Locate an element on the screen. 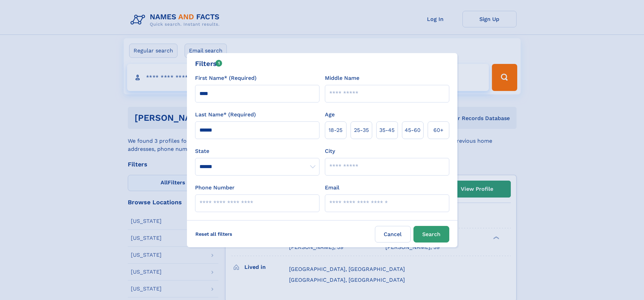  label: Last Name* (Required) is located at coordinates (225, 114).